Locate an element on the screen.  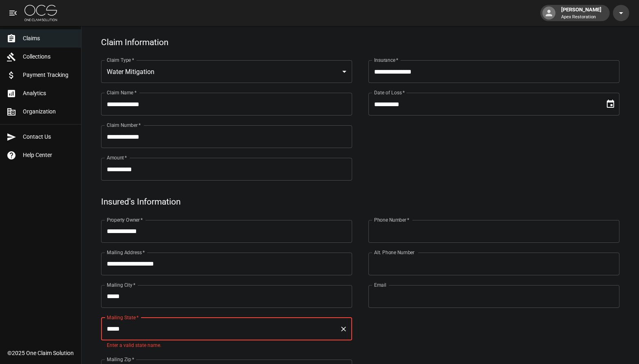
p: Apex Restoration is located at coordinates (581, 17).